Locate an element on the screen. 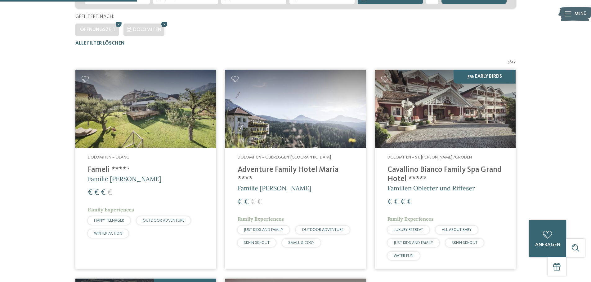 This screenshot has height=282, width=591. span: Alle Filter löschen is located at coordinates (100, 43).